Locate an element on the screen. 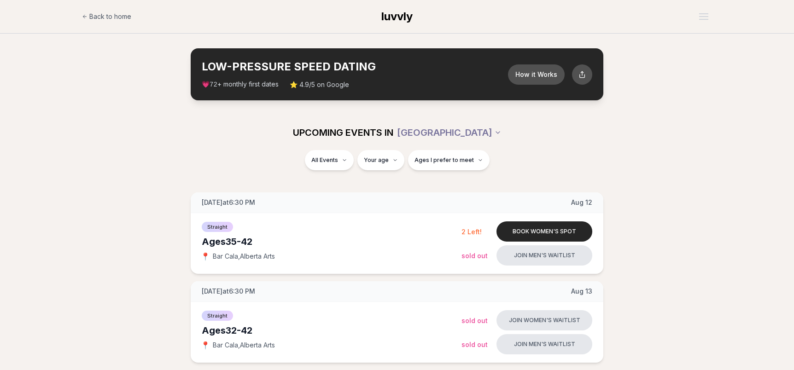  span: UPCOMING EVENTS IN is located at coordinates (343, 133).